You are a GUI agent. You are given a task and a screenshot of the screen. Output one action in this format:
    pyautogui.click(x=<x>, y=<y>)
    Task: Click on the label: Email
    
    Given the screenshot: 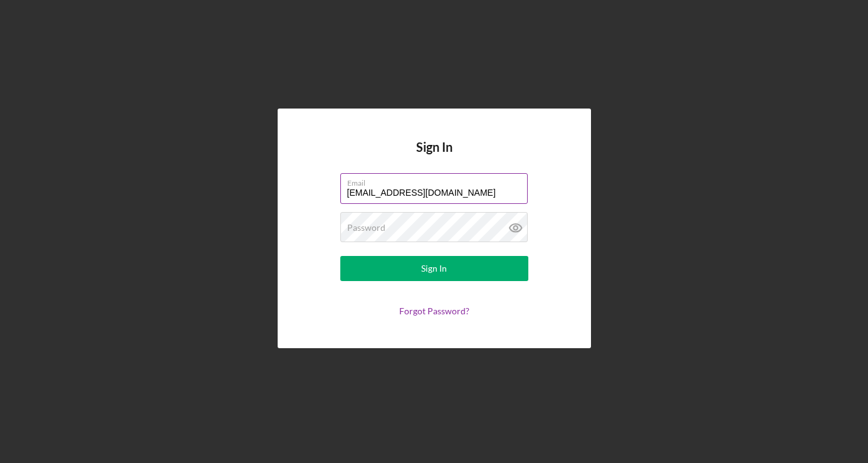 What is the action you would take?
    pyautogui.click(x=438, y=181)
    